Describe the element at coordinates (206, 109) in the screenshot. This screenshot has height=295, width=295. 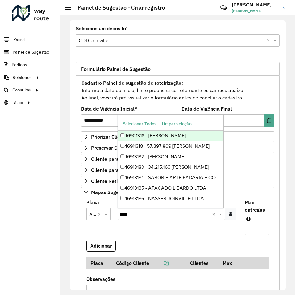
I see `label: Data de Vigência Final` at that location.